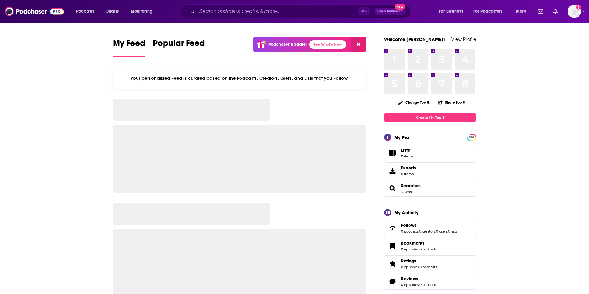 Image resolution: width=589 pixels, height=294 pixels. I want to click on span: New, so click(400, 6).